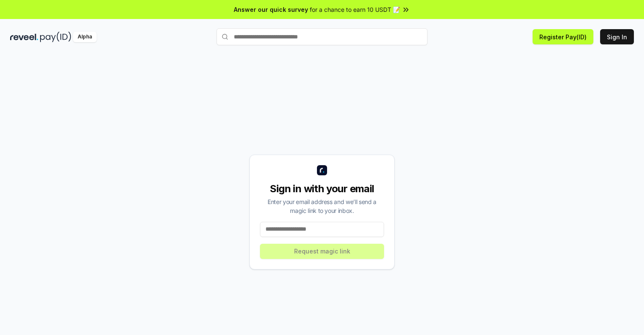  Describe the element at coordinates (85, 37) in the screenshot. I see `div: Alpha` at that location.